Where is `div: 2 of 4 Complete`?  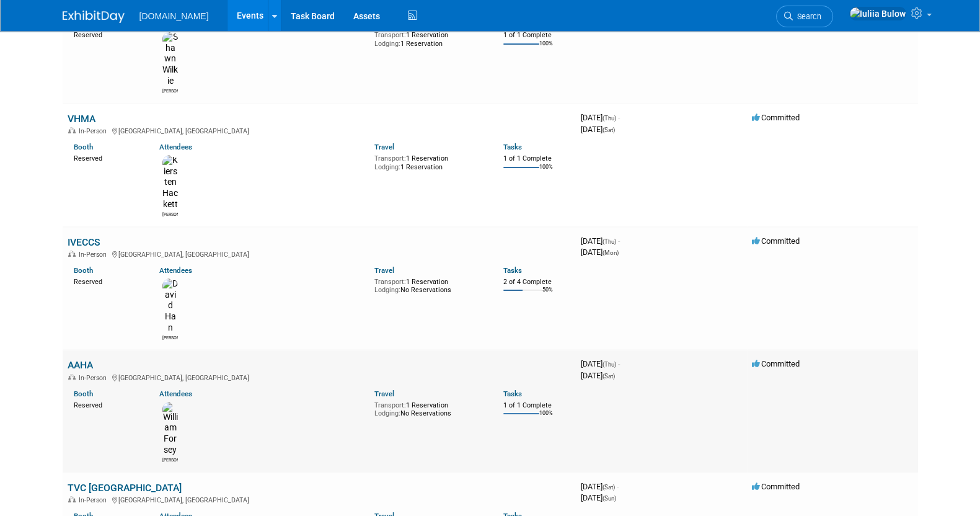 div: 2 of 4 Complete is located at coordinates (537, 282).